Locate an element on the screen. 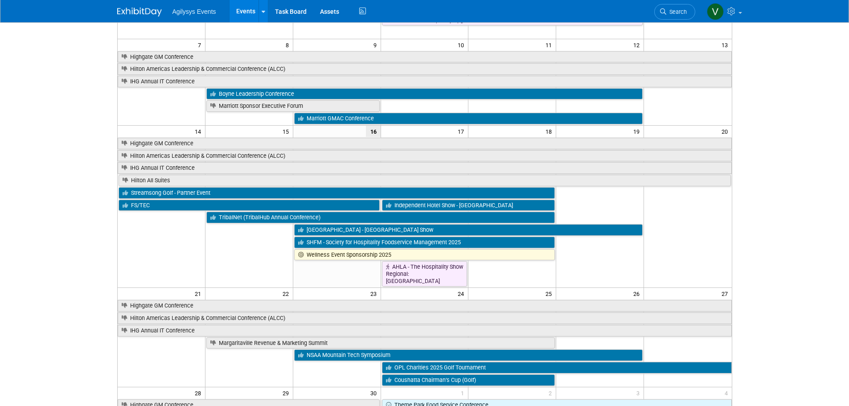  a: Margaritaville Revenue & Marketing Summit is located at coordinates (380, 343).